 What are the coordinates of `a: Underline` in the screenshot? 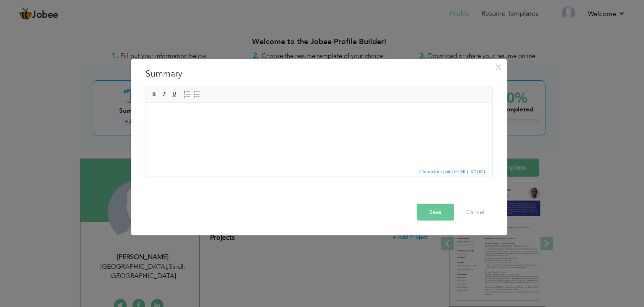 It's located at (174, 94).